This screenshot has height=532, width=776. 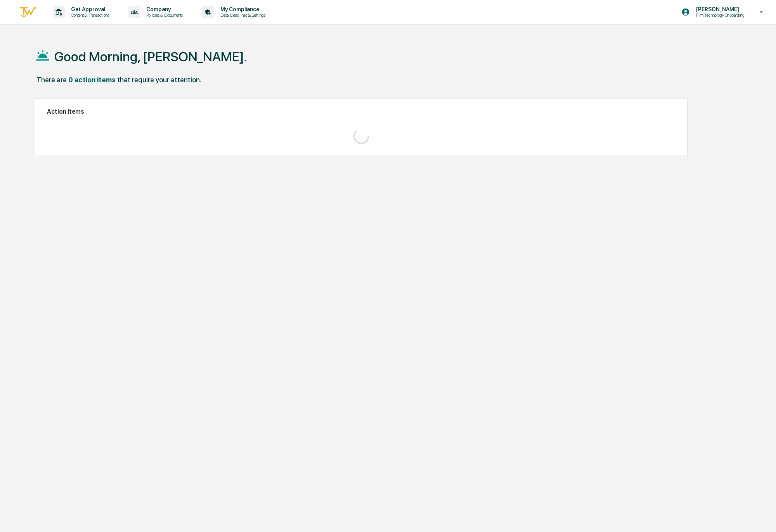 What do you see at coordinates (163, 9) in the screenshot?
I see `p: Company` at bounding box center [163, 9].